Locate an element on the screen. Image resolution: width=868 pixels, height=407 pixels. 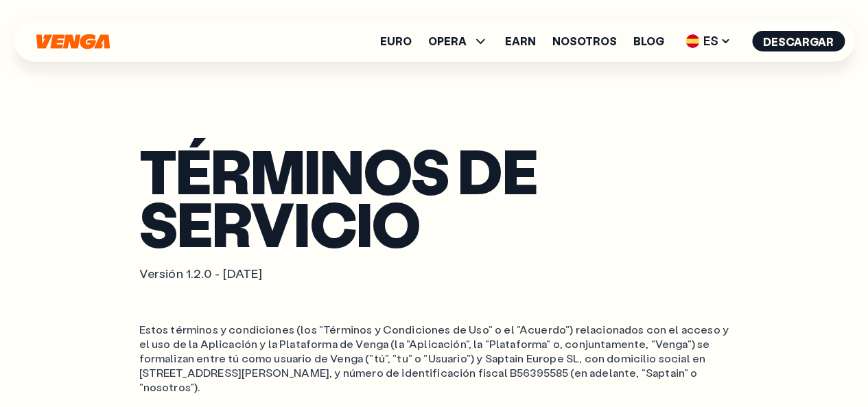
button: Descargar is located at coordinates (798, 42).